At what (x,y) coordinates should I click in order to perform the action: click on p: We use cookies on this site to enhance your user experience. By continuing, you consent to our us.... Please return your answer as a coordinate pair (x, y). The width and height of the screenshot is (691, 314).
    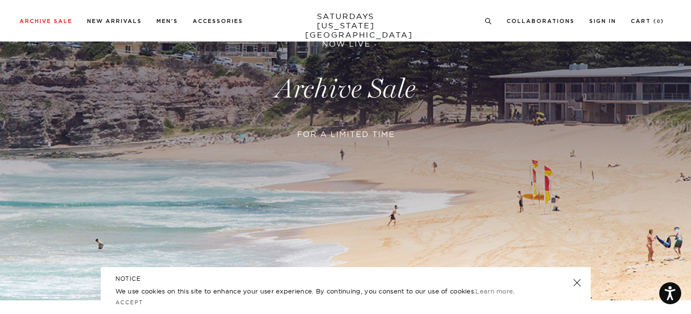
    Looking at the image, I should click on (328, 291).